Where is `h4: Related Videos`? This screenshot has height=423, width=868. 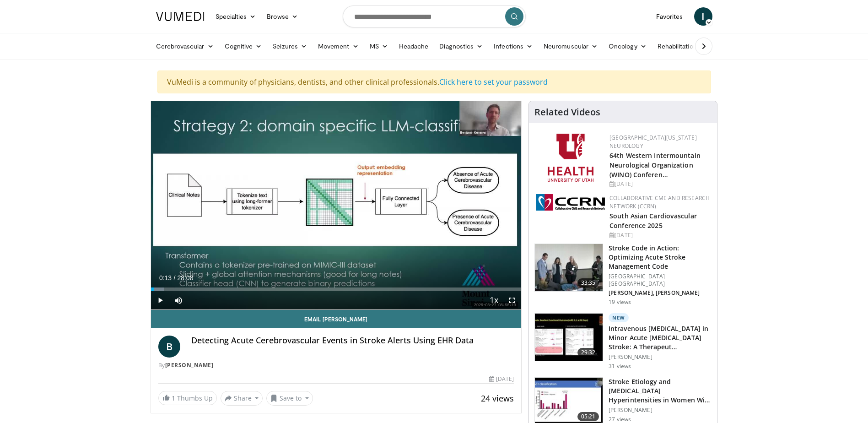 h4: Related Videos is located at coordinates (568, 112).